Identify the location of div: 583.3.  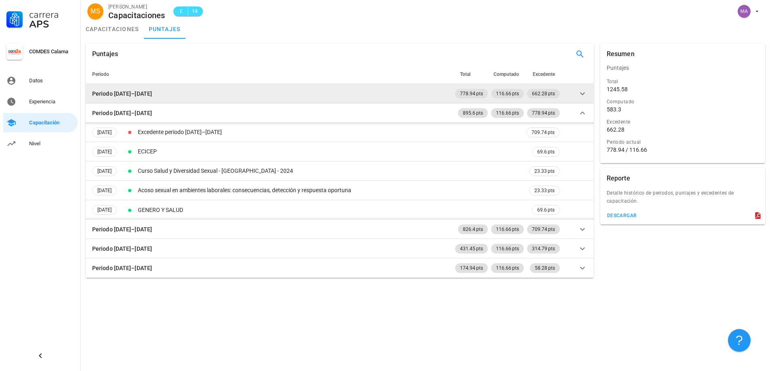
(614, 109).